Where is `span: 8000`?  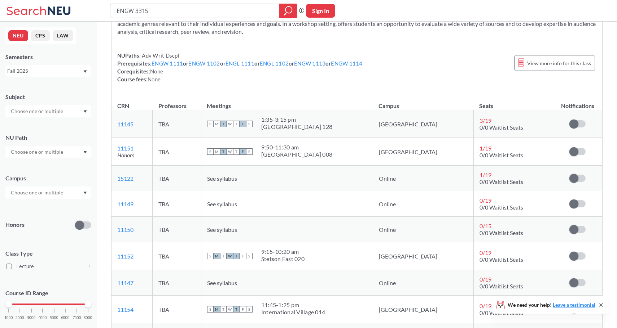
span: 8000 is located at coordinates (88, 318).